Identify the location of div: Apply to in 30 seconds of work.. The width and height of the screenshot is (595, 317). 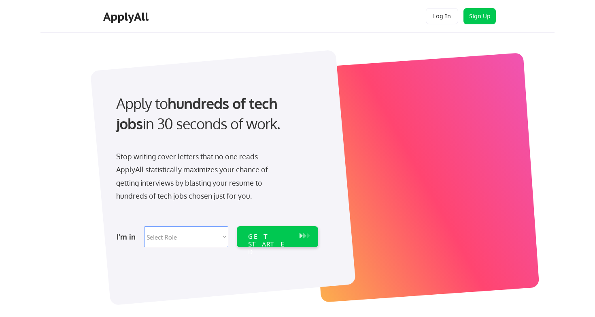
(215, 113).